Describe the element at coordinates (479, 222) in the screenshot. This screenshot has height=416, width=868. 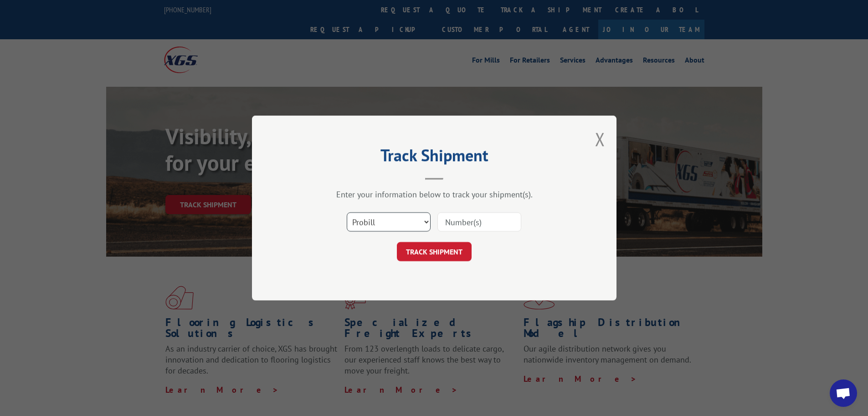
I see `input: Number(s)` at that location.